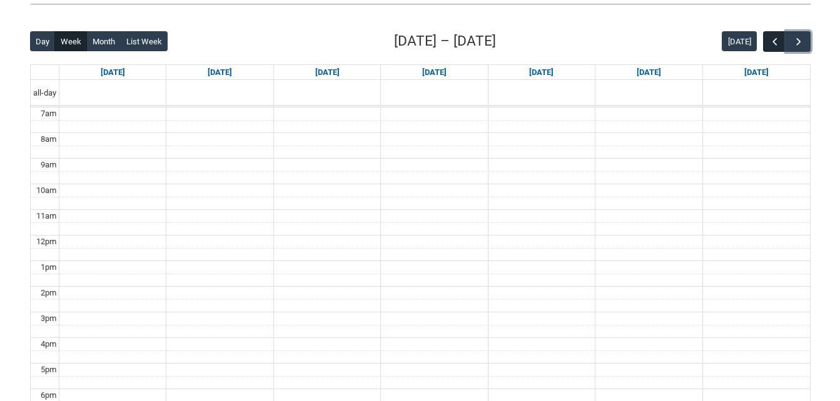 Image resolution: width=840 pixels, height=401 pixels. What do you see at coordinates (48, 370) in the screenshot?
I see `div: 5pm` at bounding box center [48, 370].